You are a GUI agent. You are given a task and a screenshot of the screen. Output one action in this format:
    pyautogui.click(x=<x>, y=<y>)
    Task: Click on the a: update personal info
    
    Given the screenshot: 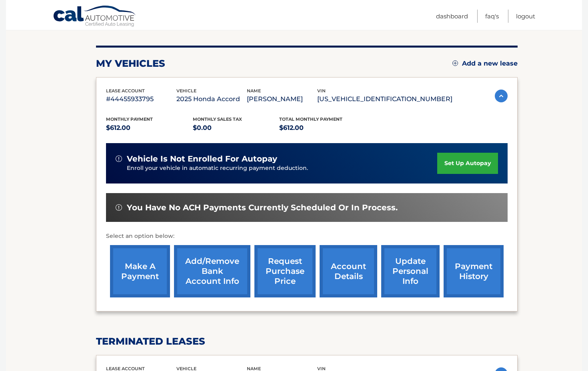 What is the action you would take?
    pyautogui.click(x=410, y=271)
    